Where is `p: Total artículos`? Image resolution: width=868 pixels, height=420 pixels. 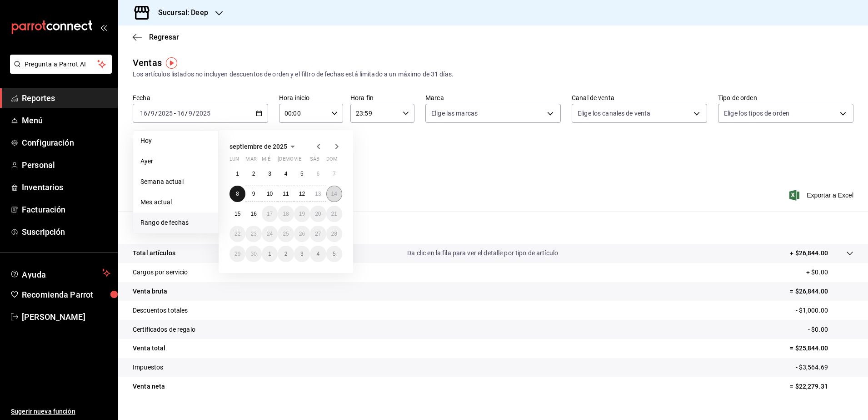 p: Total artículos is located at coordinates (154, 253).